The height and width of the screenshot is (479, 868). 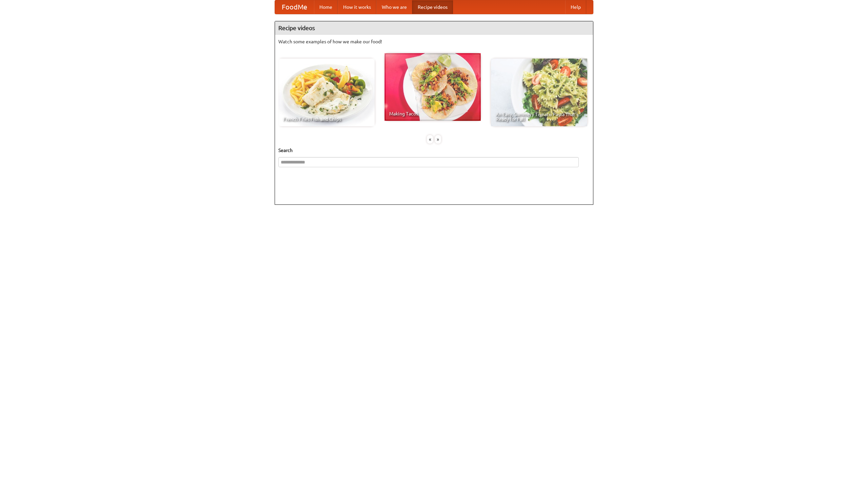 What do you see at coordinates (394, 7) in the screenshot?
I see `a: Who we are` at bounding box center [394, 7].